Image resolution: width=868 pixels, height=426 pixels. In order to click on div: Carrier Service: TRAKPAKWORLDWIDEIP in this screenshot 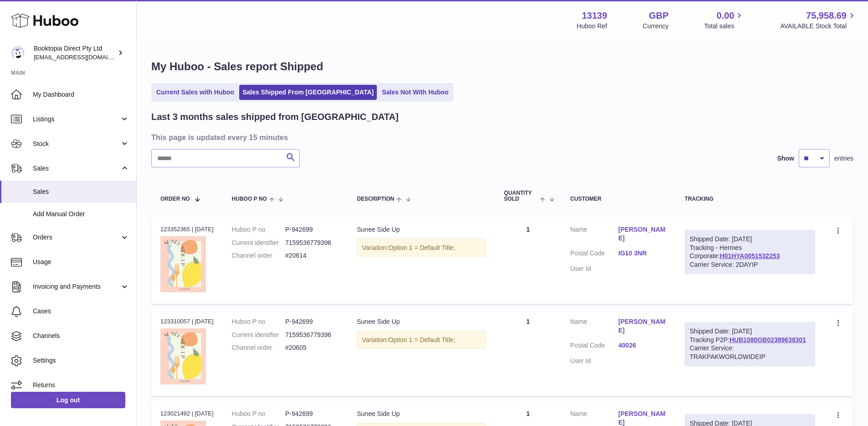, I will do `click(750, 353)`.